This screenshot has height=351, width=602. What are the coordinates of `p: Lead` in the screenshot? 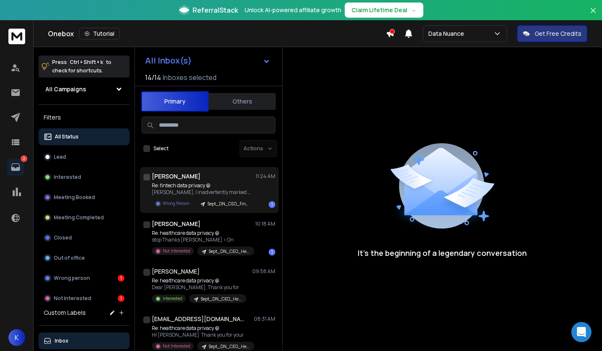 It's located at (60, 157).